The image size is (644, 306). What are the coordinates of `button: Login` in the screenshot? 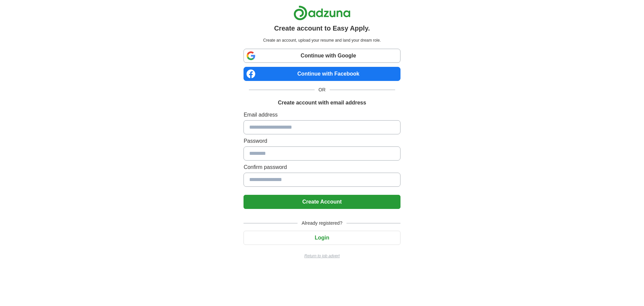 It's located at (322, 238).